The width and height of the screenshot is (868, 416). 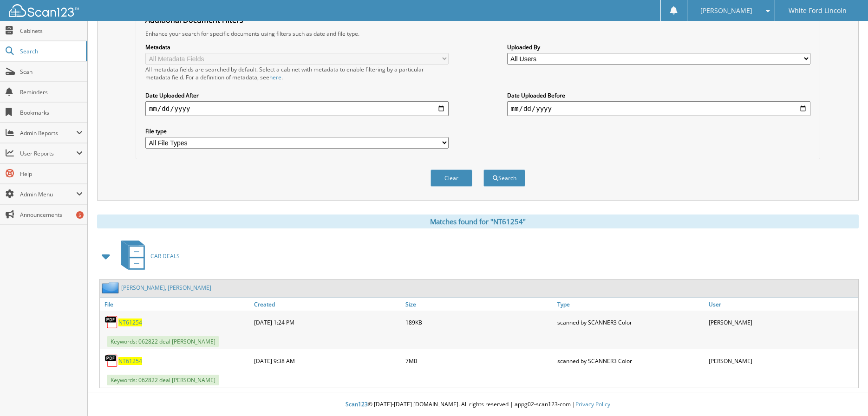 I want to click on label: Date Uploaded After, so click(x=297, y=95).